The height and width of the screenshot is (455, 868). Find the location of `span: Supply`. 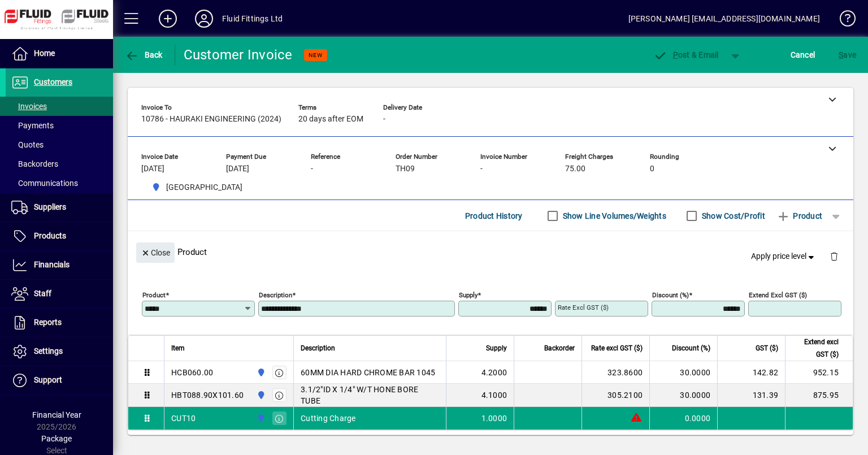

span: Supply is located at coordinates (496, 348).